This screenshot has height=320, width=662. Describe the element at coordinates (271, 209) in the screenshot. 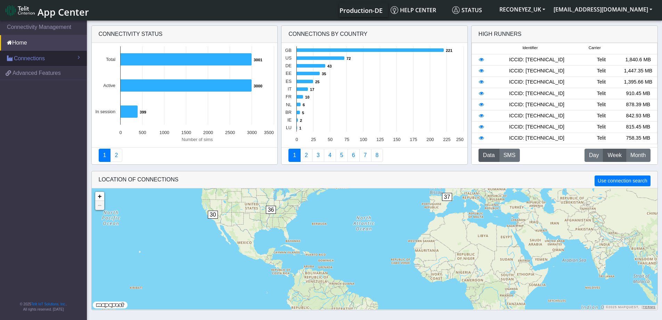

I see `span: 36` at that location.